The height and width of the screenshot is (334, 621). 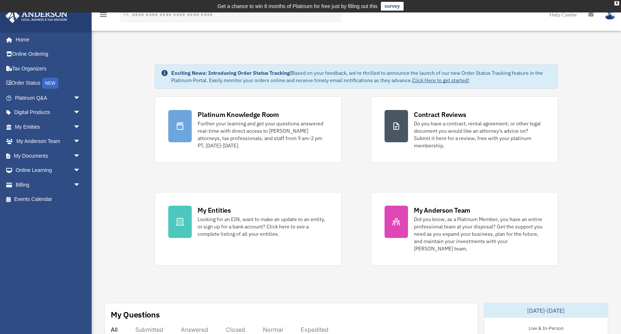 I want to click on a: Home, so click(x=47, y=40).